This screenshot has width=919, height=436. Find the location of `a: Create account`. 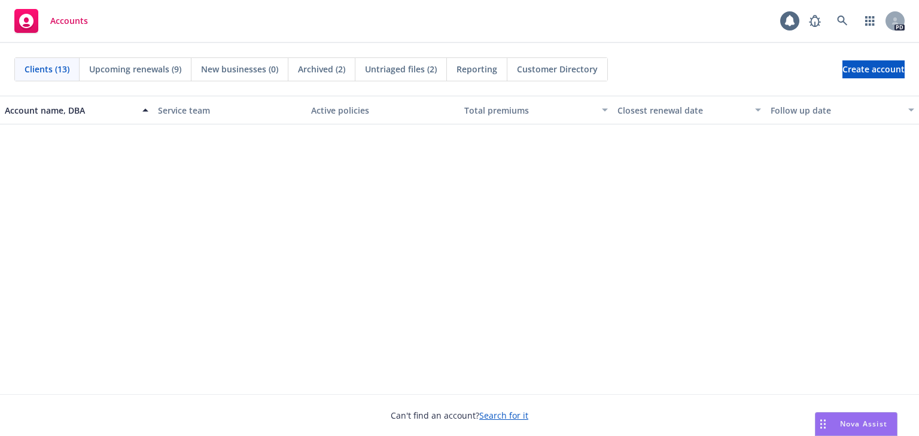

a: Create account is located at coordinates (874, 69).